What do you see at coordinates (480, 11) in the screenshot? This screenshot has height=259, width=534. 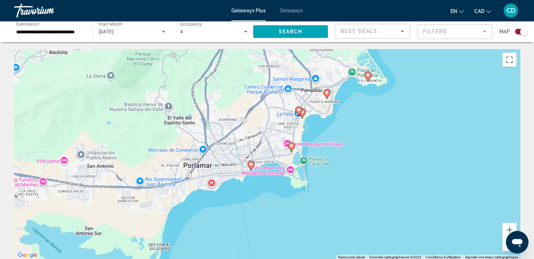 I see `span: CAD` at bounding box center [480, 11].